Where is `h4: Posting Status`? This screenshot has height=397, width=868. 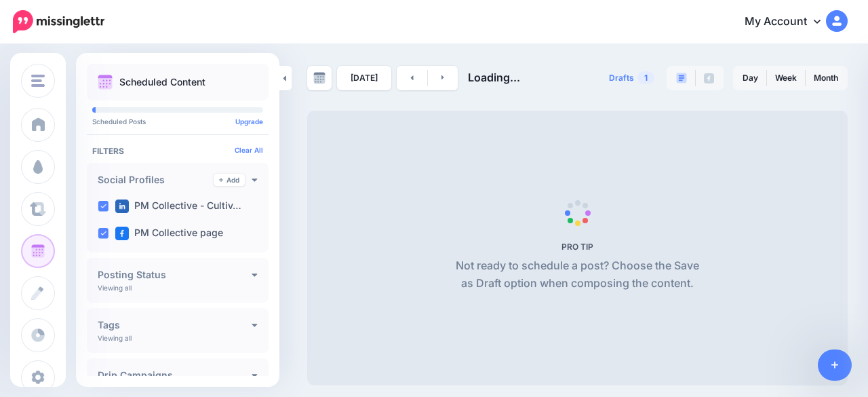
h4: Posting Status is located at coordinates (174, 275).